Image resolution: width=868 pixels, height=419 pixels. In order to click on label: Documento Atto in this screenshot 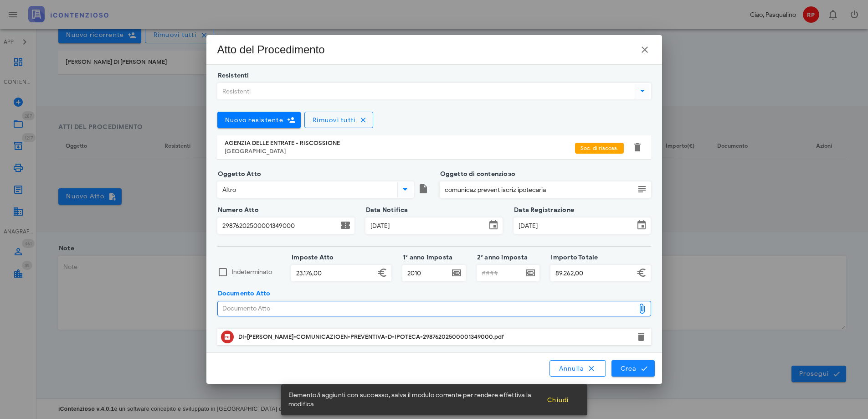, I will do `click(243, 293)`.